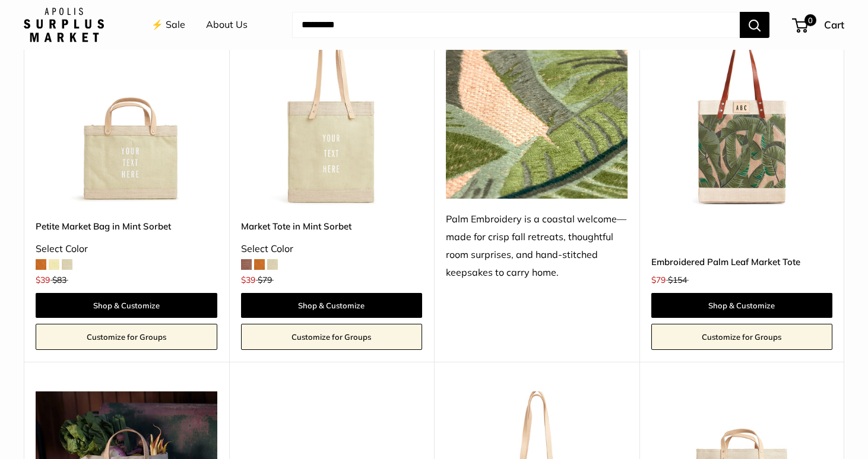 The height and width of the screenshot is (459, 868). I want to click on span: Cart, so click(834, 24).